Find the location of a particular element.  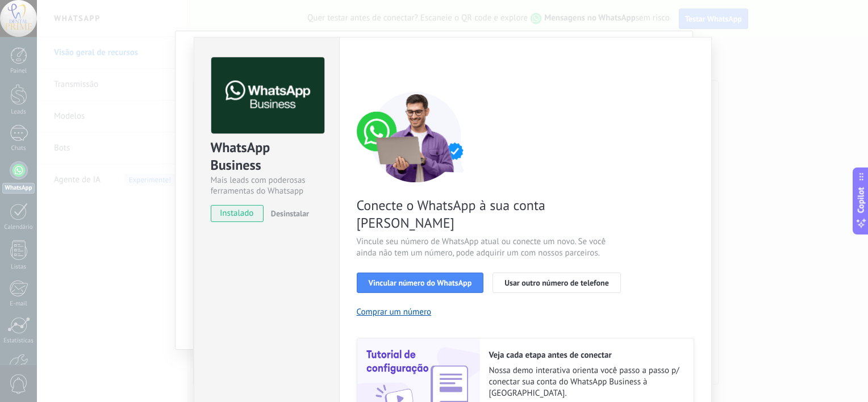

button: Usar outro número de telefone is located at coordinates (557, 283).